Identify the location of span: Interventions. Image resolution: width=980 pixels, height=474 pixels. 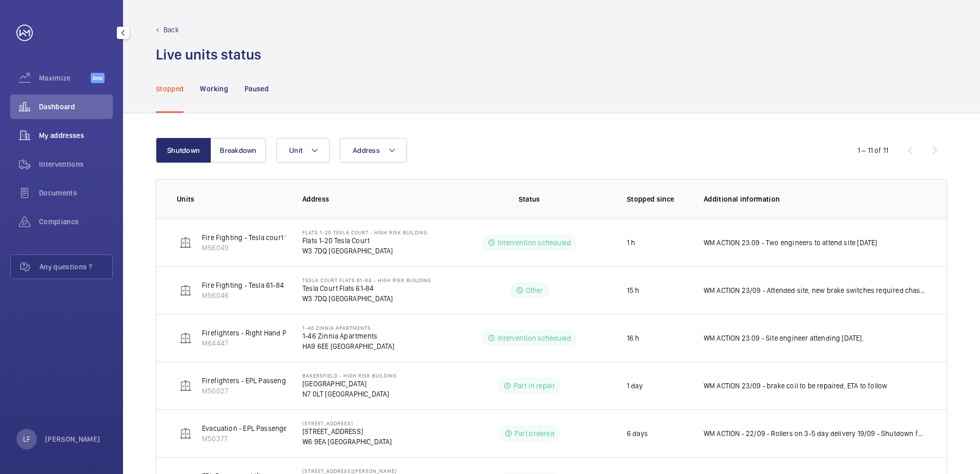
(76, 164).